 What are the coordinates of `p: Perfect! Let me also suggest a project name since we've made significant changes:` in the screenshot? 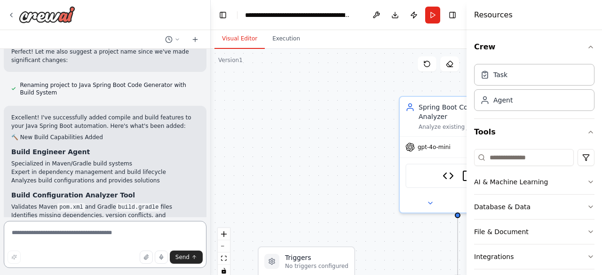 It's located at (105, 56).